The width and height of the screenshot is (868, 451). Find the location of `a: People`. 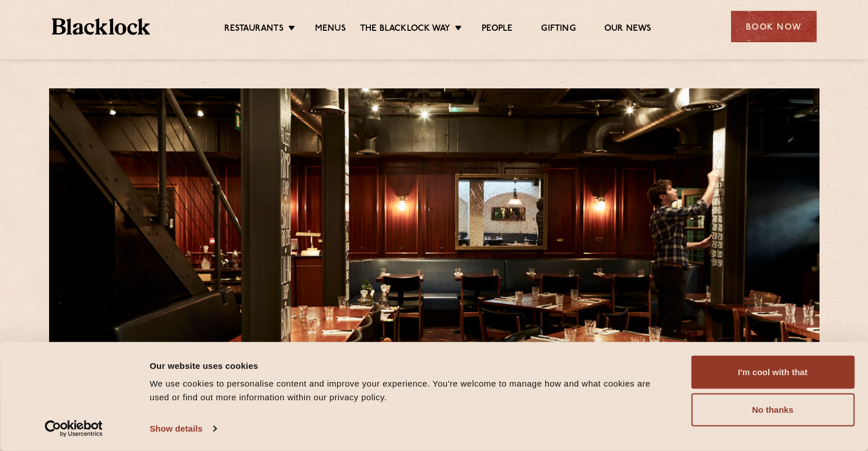

a: People is located at coordinates (497, 30).